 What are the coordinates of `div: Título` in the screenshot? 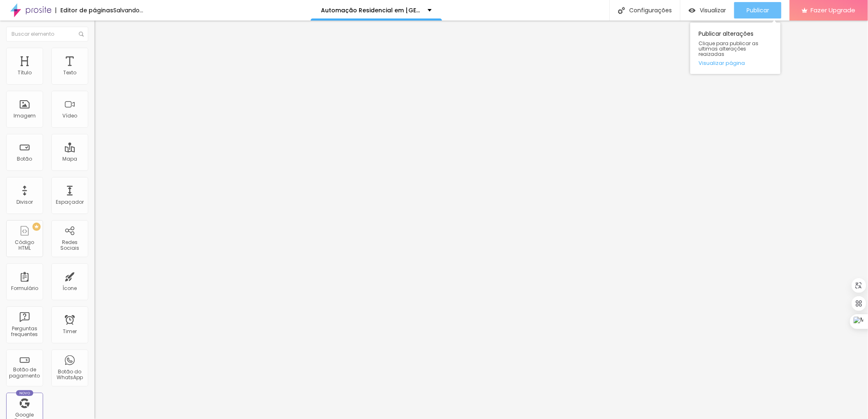 It's located at (24, 73).